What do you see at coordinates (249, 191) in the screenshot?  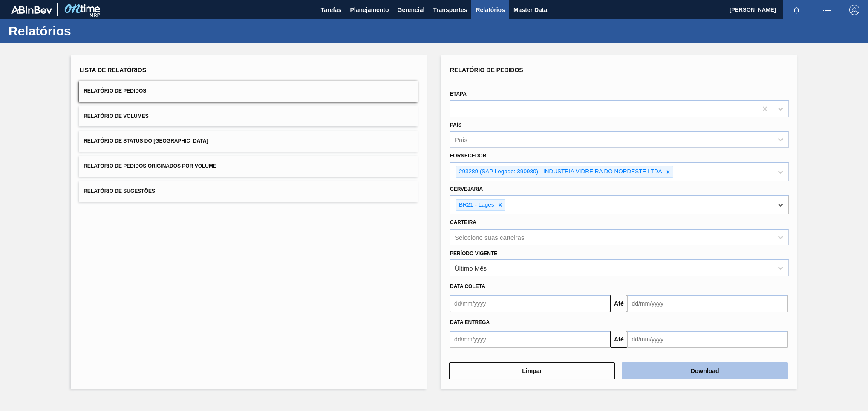 I see `button: Relatório de Sugestões` at bounding box center [249, 191].